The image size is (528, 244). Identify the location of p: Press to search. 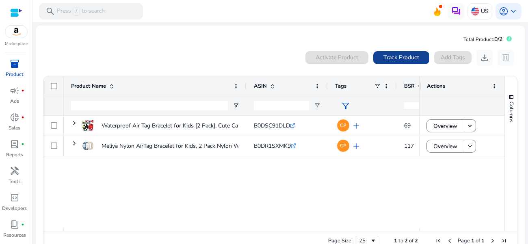
(81, 11).